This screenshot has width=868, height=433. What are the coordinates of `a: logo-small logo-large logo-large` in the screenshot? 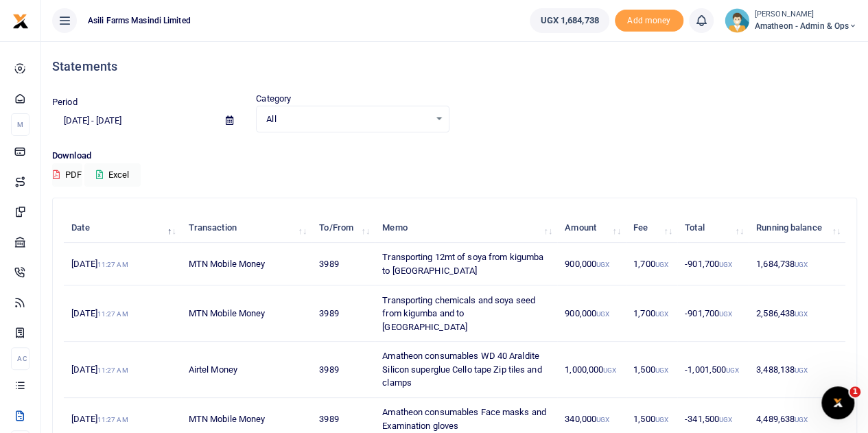 It's located at (21, 20).